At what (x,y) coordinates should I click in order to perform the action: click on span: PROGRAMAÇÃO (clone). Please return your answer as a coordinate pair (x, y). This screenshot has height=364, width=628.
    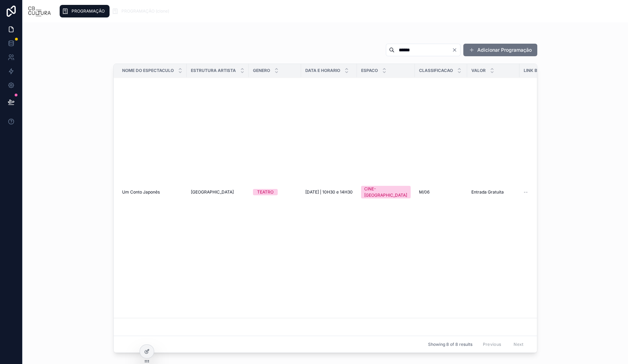
    Looking at the image, I should click on (145, 11).